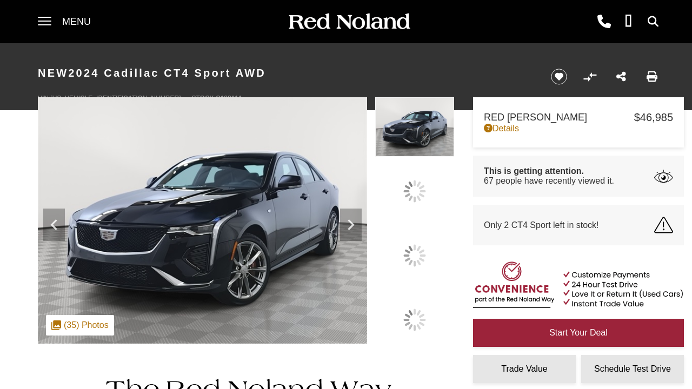 The image size is (692, 389). Describe the element at coordinates (549, 171) in the screenshot. I see `span: This is getting attention.` at that location.